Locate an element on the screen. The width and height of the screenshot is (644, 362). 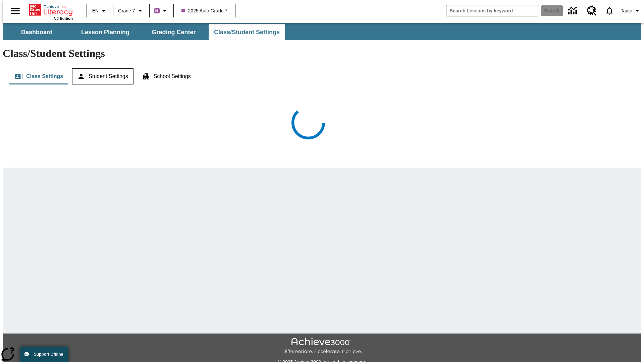
span: 2025 Auto Grade 7 is located at coordinates (205, 10).